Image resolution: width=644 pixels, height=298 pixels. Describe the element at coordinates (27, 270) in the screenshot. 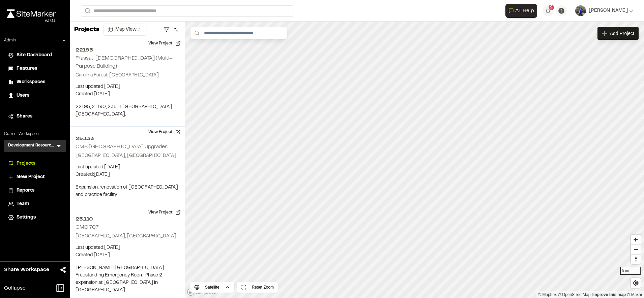

I see `span: Share Workspace` at that location.